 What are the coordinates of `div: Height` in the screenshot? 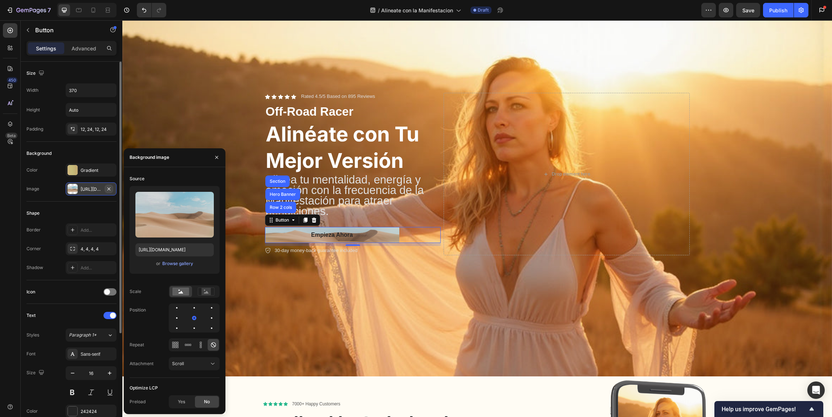 It's located at (33, 110).